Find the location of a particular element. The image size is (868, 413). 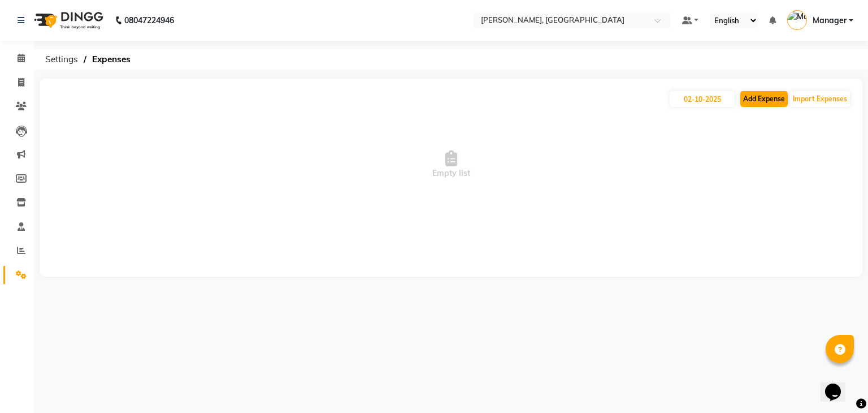

span: Empty list is located at coordinates (451, 165).